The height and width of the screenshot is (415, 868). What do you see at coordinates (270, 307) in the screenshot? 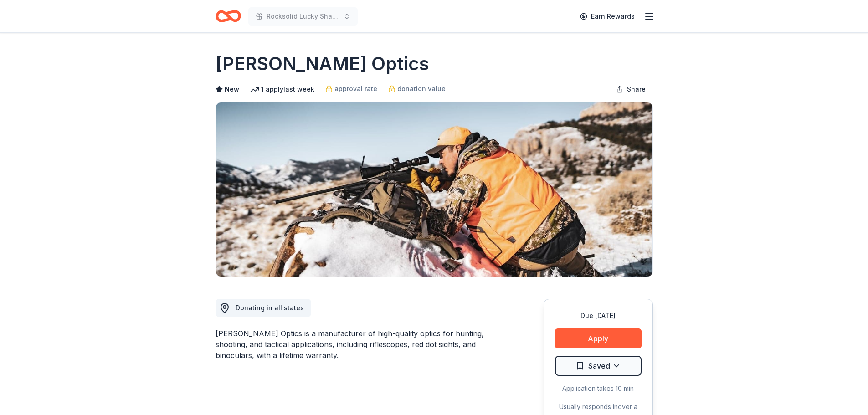
I see `span: Donating in all states` at bounding box center [270, 307].